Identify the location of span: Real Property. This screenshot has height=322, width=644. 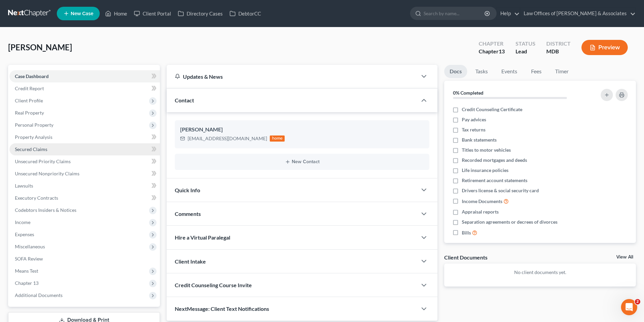
(29, 112).